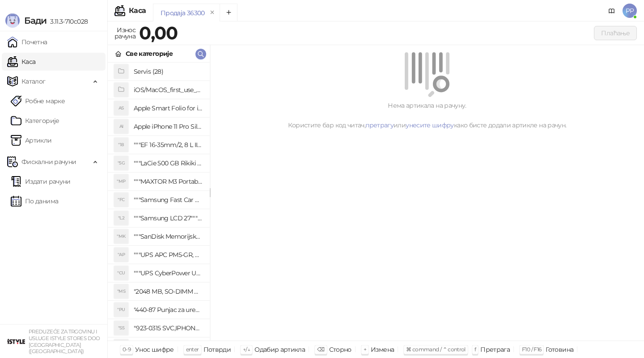  I want to click on h4: "923-0448 SVC,IPHONE,TOURQUE DRIVER KIT .65KGF- CM Šrafciger ", so click(168, 347).